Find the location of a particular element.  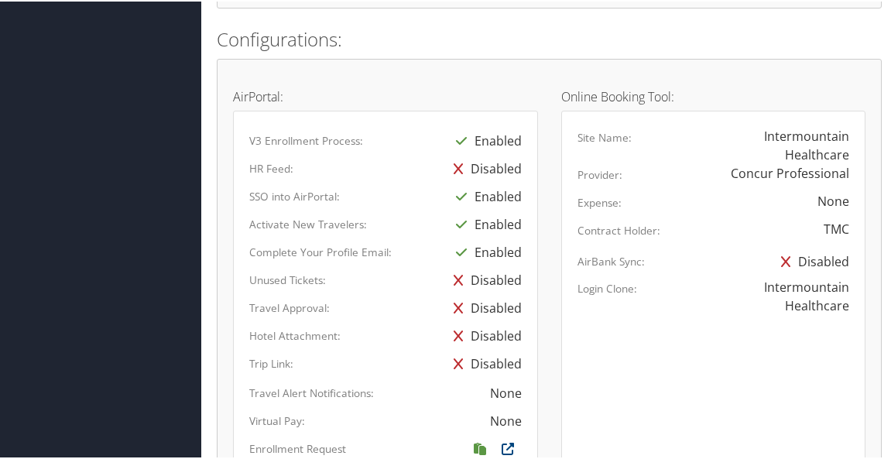

h2: Configurations: is located at coordinates (549, 38).